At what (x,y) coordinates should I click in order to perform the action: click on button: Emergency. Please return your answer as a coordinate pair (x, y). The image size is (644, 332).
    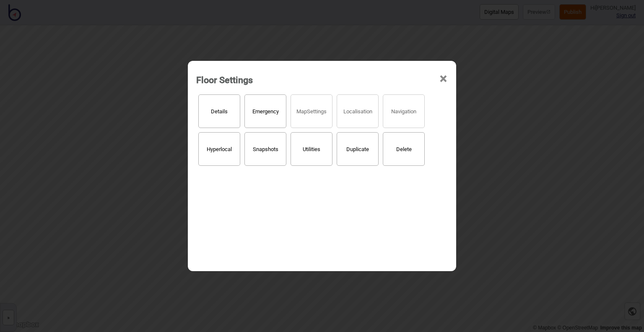
    Looking at the image, I should click on (266, 111).